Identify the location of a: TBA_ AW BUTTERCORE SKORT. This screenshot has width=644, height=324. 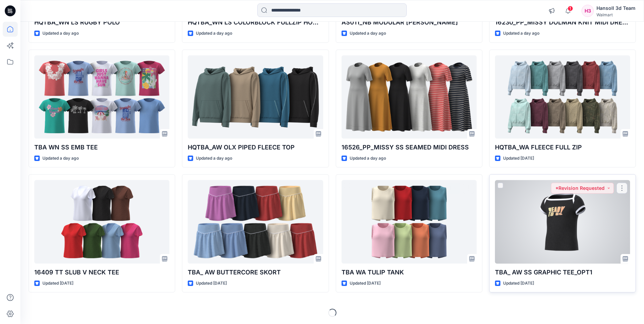
(256, 221).